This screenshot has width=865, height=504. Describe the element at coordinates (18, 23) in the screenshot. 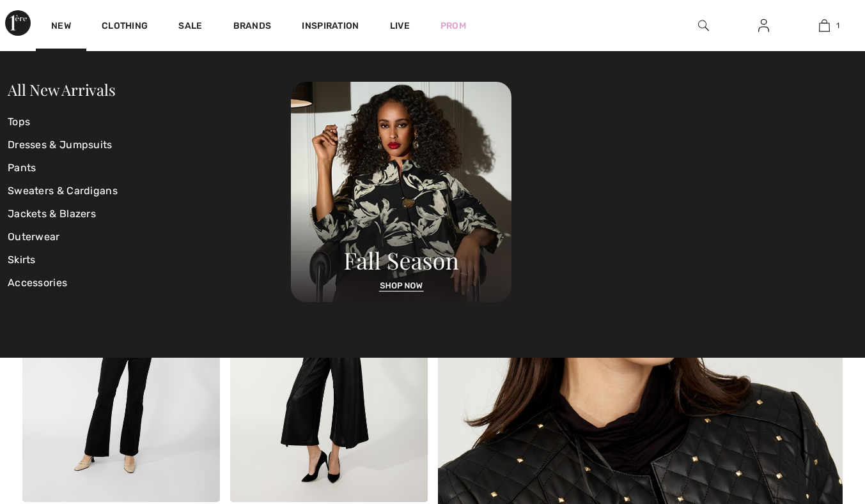

I see `img: 1ère Avenue` at that location.